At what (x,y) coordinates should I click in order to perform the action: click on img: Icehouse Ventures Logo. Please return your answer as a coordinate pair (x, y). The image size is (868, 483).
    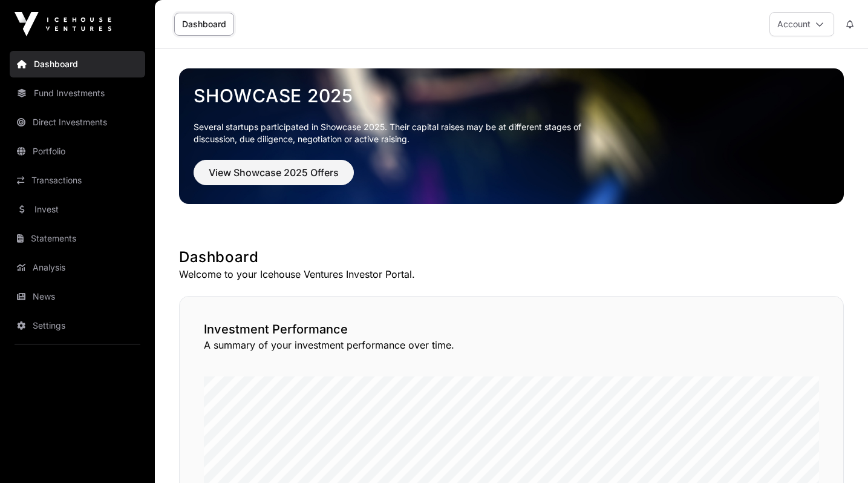
    Looking at the image, I should click on (63, 24).